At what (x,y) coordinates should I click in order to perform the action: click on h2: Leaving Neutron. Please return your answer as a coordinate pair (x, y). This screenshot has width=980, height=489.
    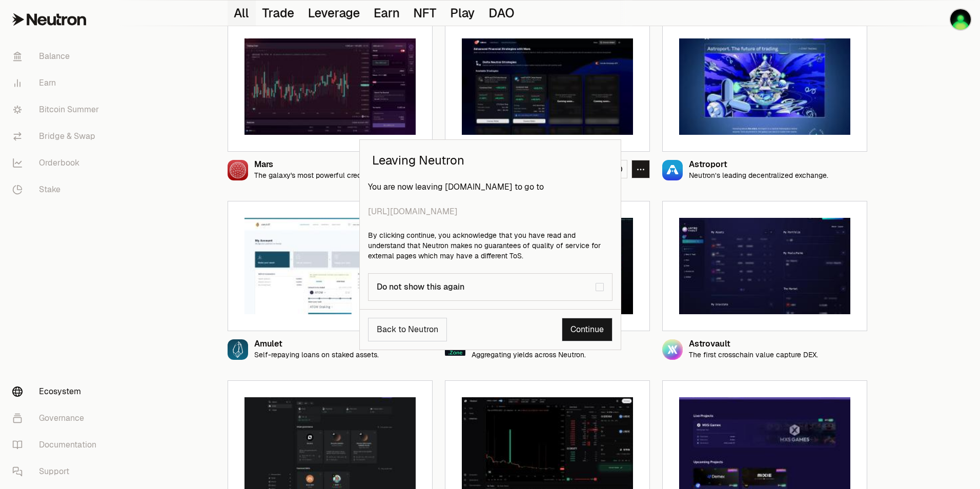
    Looking at the image, I should click on (490, 161).